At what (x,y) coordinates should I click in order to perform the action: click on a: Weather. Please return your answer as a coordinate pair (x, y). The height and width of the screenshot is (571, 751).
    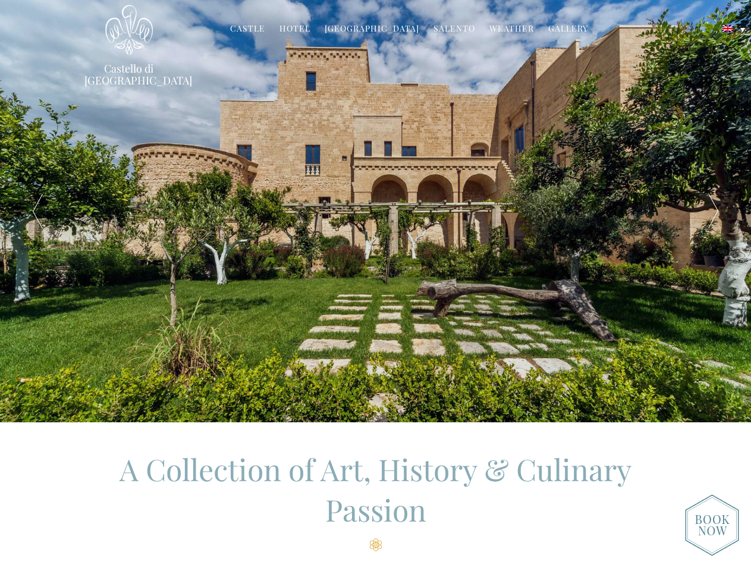
    Looking at the image, I should click on (512, 29).